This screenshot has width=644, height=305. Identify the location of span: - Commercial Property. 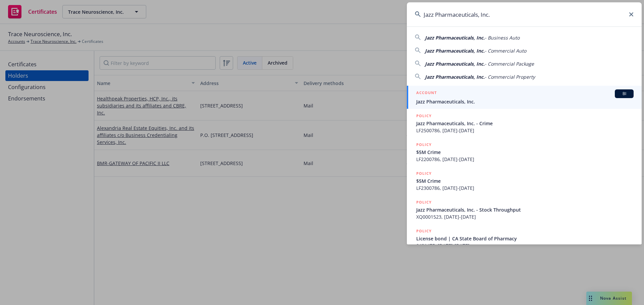
(510, 77).